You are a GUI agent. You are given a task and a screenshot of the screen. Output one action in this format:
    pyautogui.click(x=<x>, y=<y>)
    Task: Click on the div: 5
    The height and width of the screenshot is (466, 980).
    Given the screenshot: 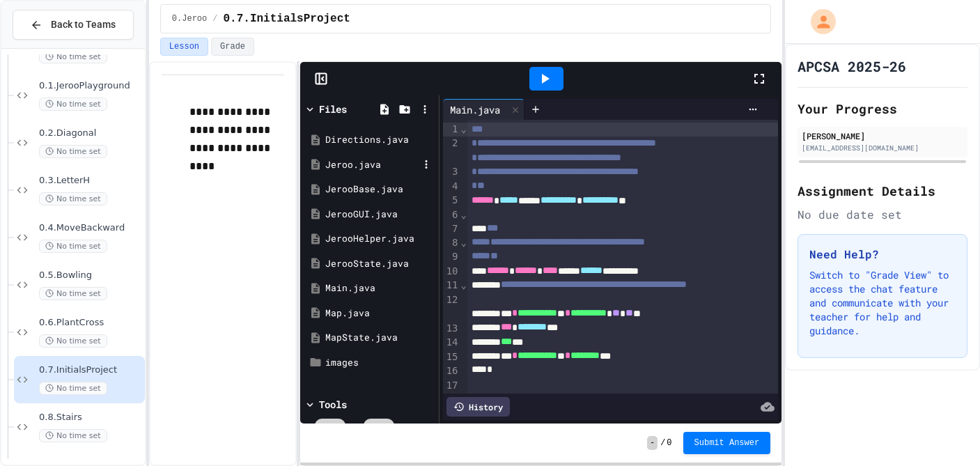 What is the action you would take?
    pyautogui.click(x=451, y=200)
    